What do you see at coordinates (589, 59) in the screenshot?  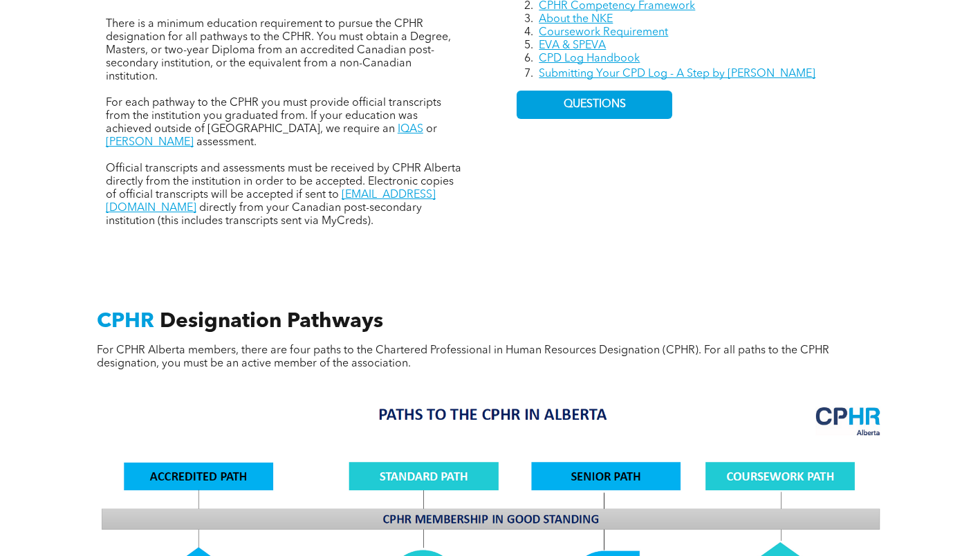 I see `a: CPD Log Handbook` at bounding box center [589, 59].